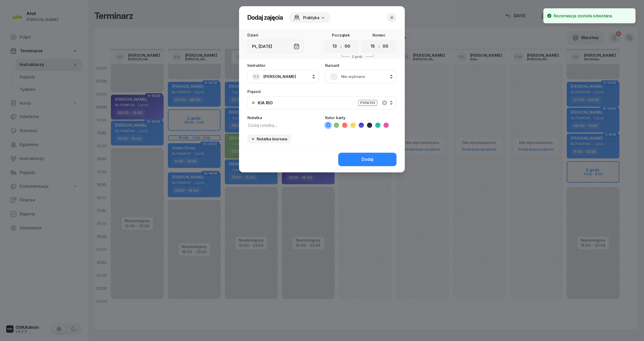  Describe the element at coordinates (368, 159) in the screenshot. I see `div: Dodaj` at that location.